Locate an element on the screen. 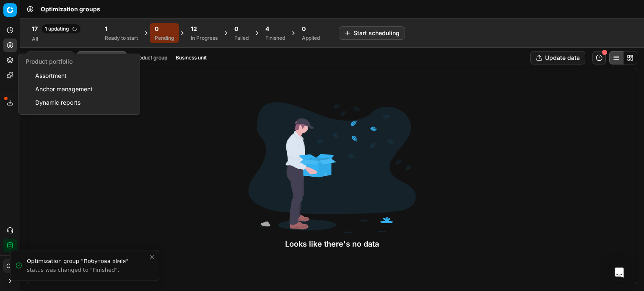 The width and height of the screenshot is (644, 291). a: Anchor management is located at coordinates (80, 89).